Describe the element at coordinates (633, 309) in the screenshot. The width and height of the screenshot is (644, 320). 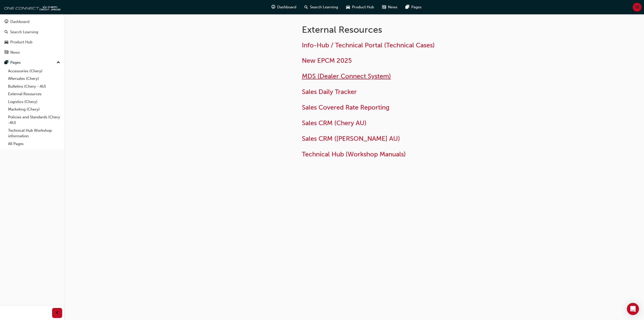
I see `div: Open Intercom Messenger` at that location.